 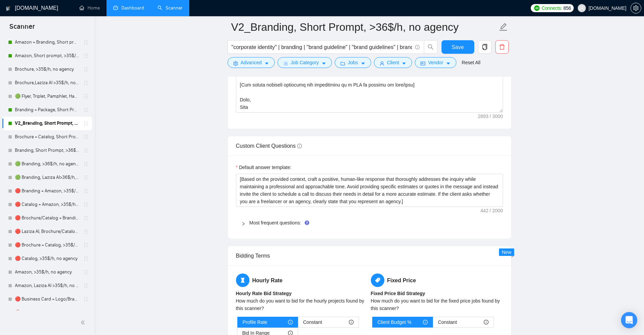 What do you see at coordinates (431, 47) in the screenshot?
I see `span: search` at bounding box center [431, 47].